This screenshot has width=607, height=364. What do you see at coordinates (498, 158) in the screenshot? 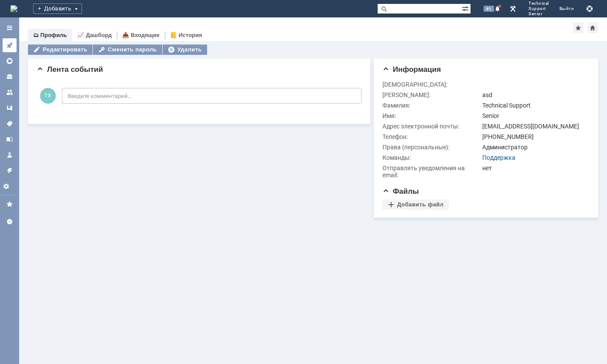
I see `a: Поддержка` at bounding box center [498, 158].